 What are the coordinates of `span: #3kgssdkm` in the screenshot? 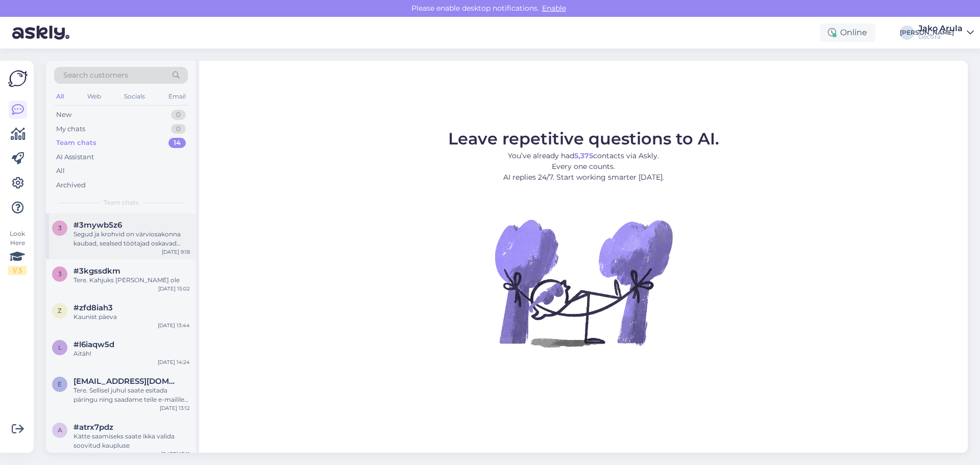 It's located at (97, 271).